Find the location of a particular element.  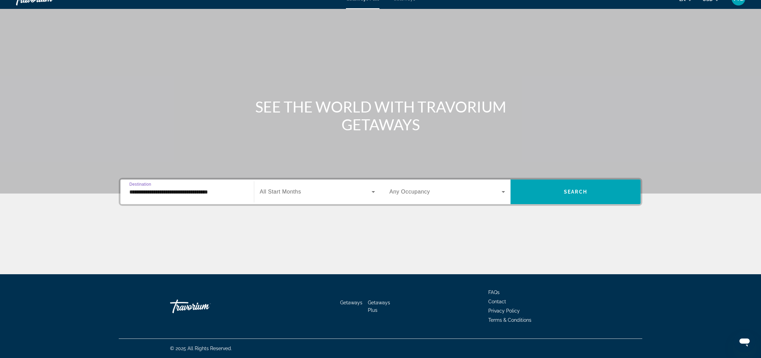

a: Travorium is located at coordinates (204, 307).